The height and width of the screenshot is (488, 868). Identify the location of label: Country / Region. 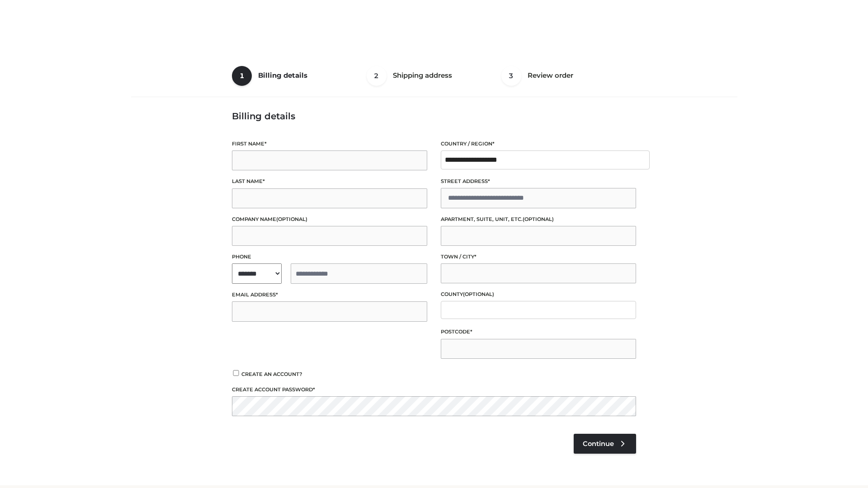
(538, 144).